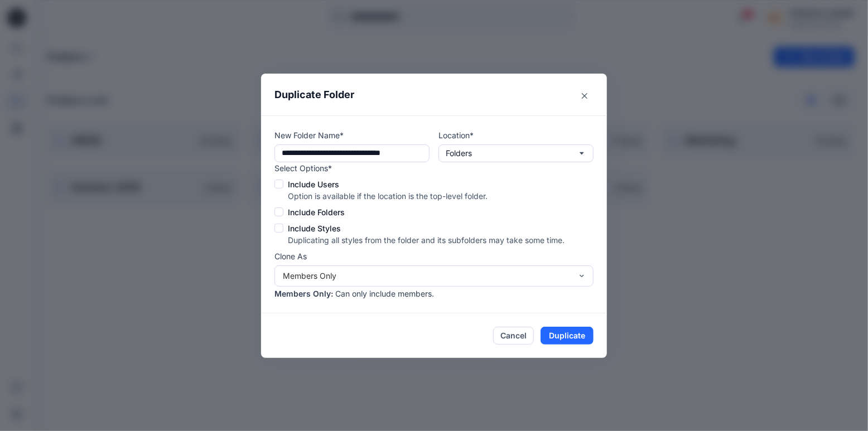 The width and height of the screenshot is (868, 431). What do you see at coordinates (516, 153) in the screenshot?
I see `button: Folders` at bounding box center [516, 153].